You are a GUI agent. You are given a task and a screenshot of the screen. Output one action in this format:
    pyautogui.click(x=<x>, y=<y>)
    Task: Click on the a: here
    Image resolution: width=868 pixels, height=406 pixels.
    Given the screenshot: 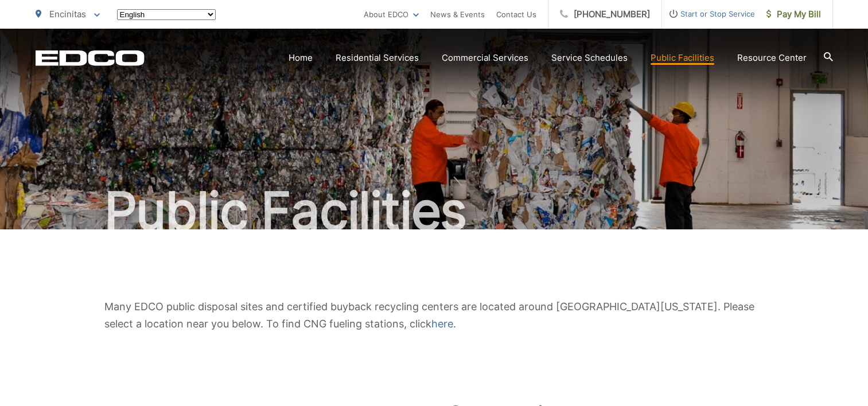 What is the action you would take?
    pyautogui.click(x=443, y=324)
    